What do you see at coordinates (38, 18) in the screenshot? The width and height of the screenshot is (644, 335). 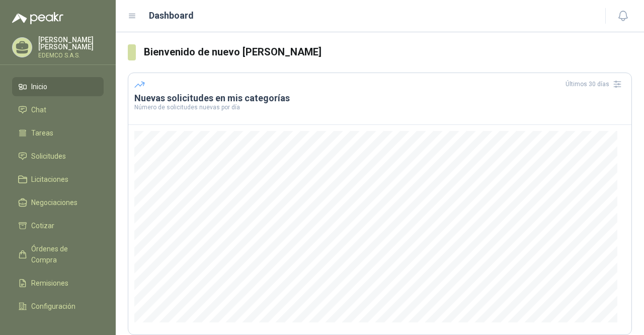 I see `img: Logo peakr` at bounding box center [38, 18].